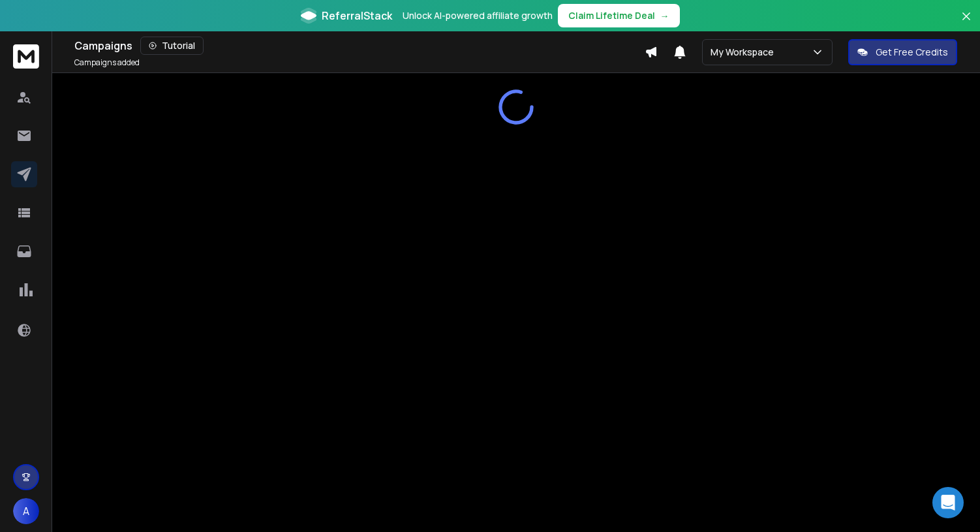 Image resolution: width=980 pixels, height=532 pixels. I want to click on p: Campaigns added, so click(107, 63).